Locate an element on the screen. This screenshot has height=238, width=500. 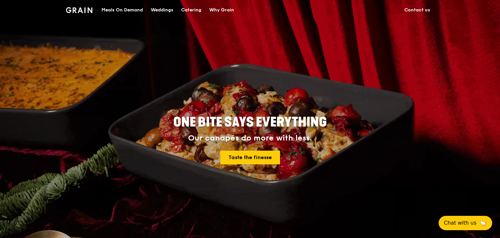
div: Our canapés do more with less. is located at coordinates (250, 138).